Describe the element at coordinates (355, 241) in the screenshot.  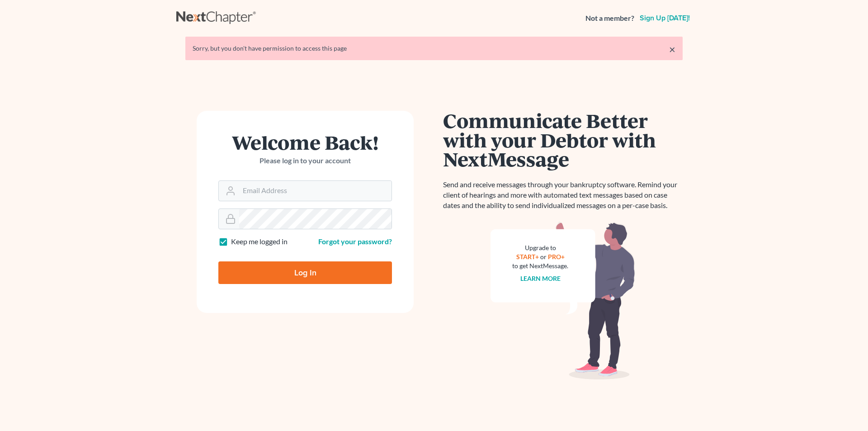
I see `a: Forgot your password?` at that location.